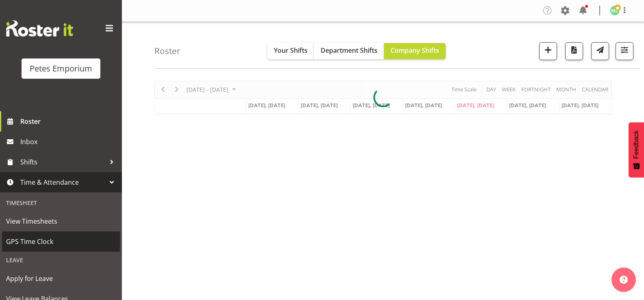 This screenshot has height=300, width=644. I want to click on img: help-xxl-2.png, so click(624, 280).